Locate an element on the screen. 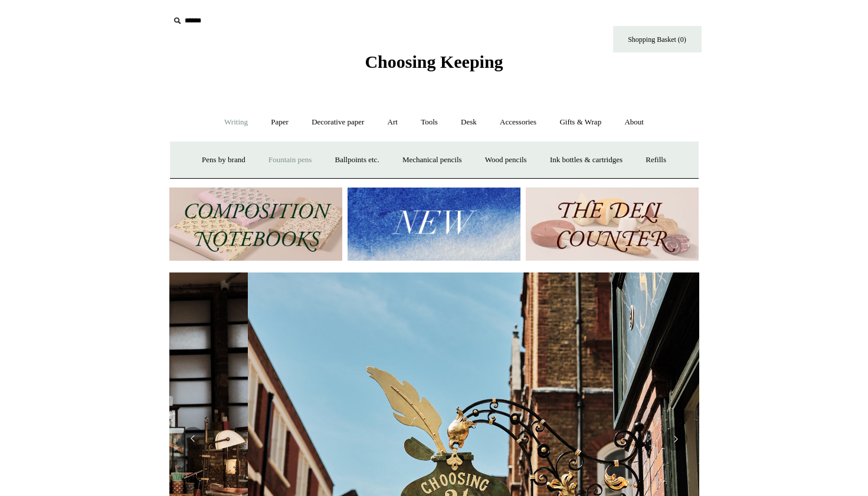 The width and height of the screenshot is (868, 496). a: Tools is located at coordinates (429, 122).